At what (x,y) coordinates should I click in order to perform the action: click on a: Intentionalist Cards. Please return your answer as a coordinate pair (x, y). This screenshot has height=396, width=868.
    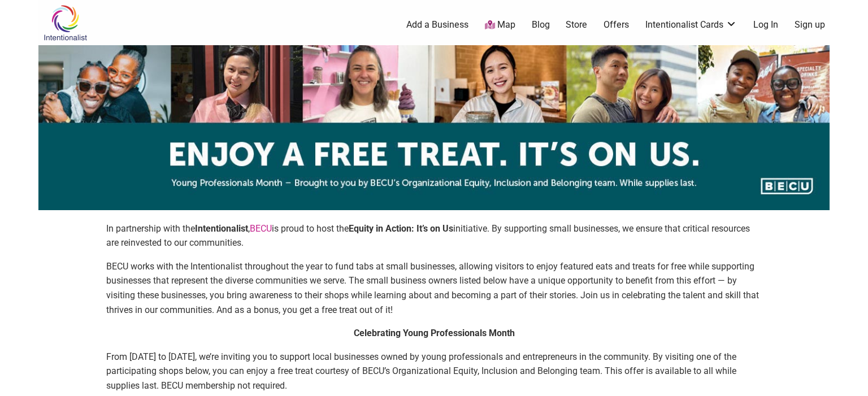
    Looking at the image, I should click on (691, 25).